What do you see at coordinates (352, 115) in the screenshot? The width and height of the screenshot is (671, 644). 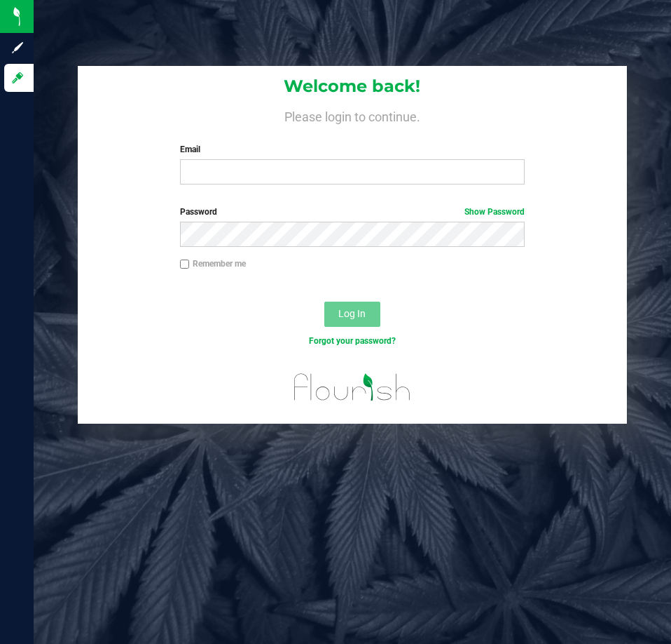 I see `h4: Please login to continue.` at bounding box center [352, 115].